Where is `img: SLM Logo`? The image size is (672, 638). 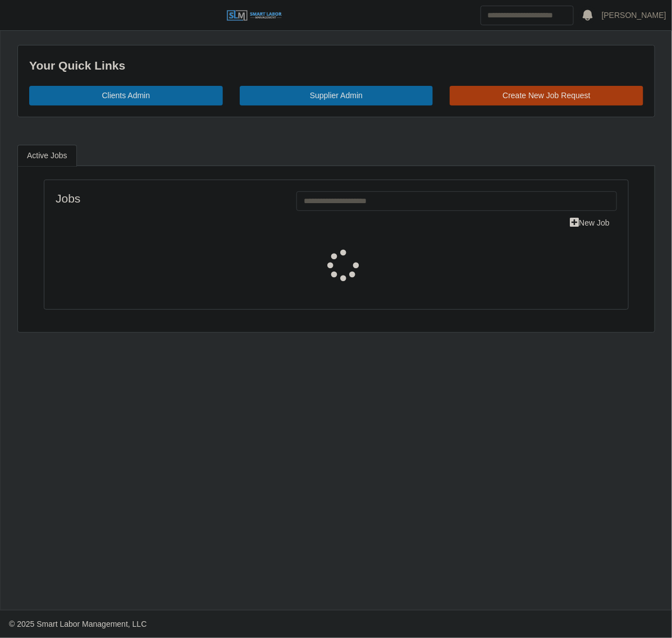
img: SLM Logo is located at coordinates (254, 16).